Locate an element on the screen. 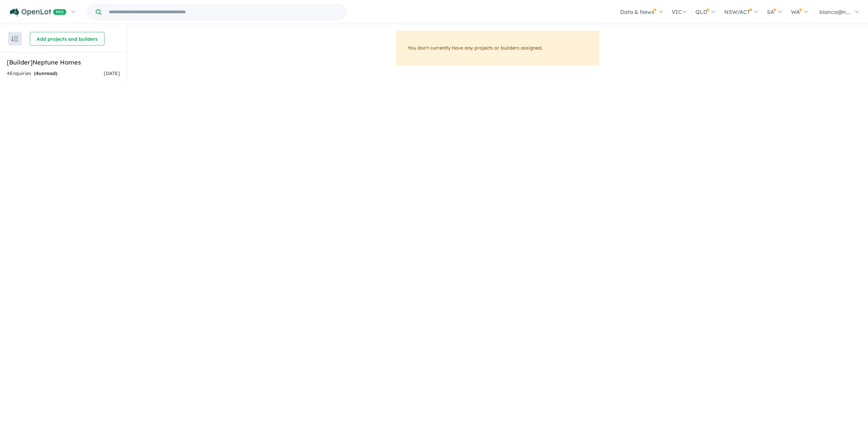 This screenshot has height=443, width=868. span: bianca@n... is located at coordinates (835, 12).